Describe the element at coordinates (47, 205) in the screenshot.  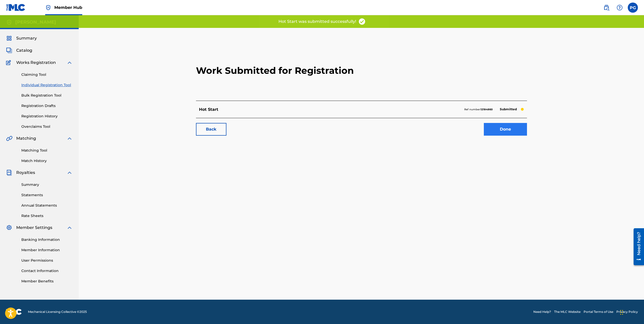
I see `a: Annual Statements` at that location.